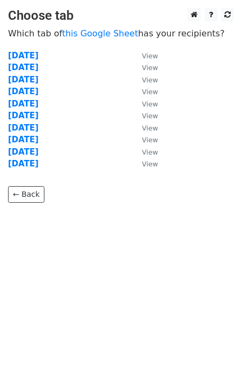 The image size is (242, 383). Describe the element at coordinates (100, 33) in the screenshot. I see `a: this Google Sheet` at that location.